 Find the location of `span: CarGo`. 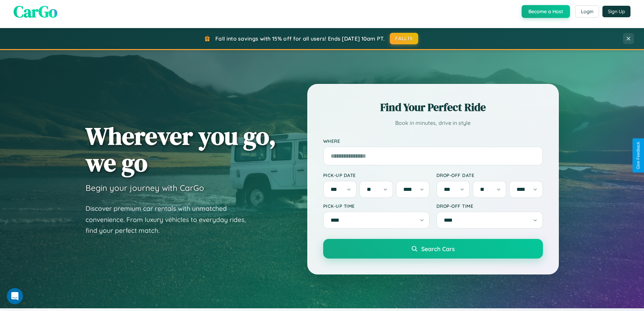

span: CarGo is located at coordinates (36, 12).